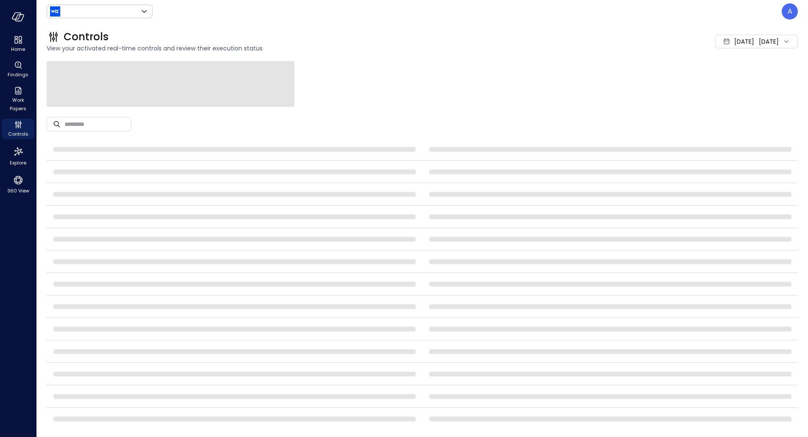 The image size is (808, 437). I want to click on span: View your activated real-time controls and review their execution status, so click(318, 48).